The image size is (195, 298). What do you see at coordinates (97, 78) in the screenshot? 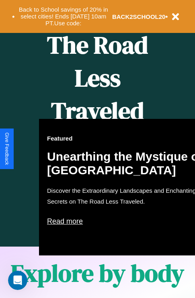
I see `h1: The Road Less Traveled` at bounding box center [97, 78].